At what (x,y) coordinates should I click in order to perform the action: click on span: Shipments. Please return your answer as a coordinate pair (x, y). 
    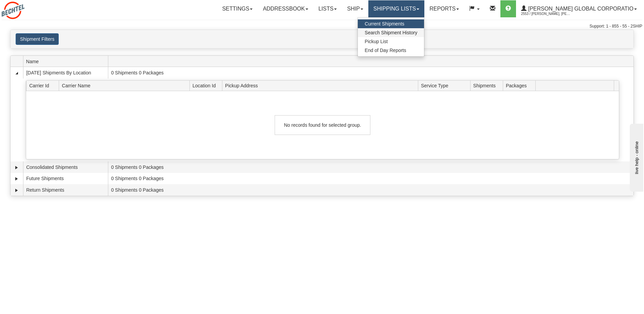
    Looking at the image, I should click on (488, 86).